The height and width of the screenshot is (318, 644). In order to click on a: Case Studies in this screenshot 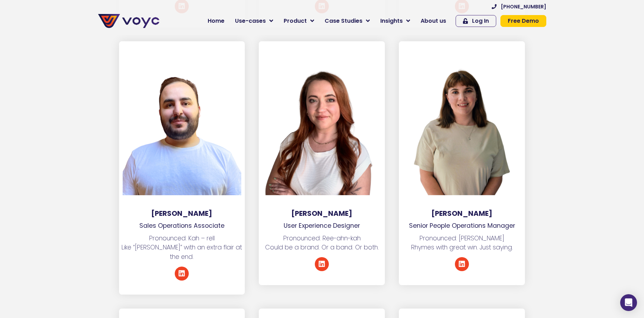, I will do `click(347, 21)`.